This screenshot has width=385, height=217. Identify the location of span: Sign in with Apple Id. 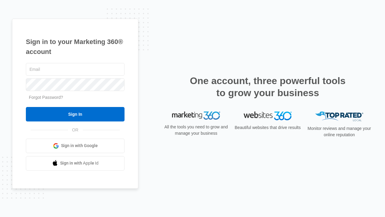
(80, 163).